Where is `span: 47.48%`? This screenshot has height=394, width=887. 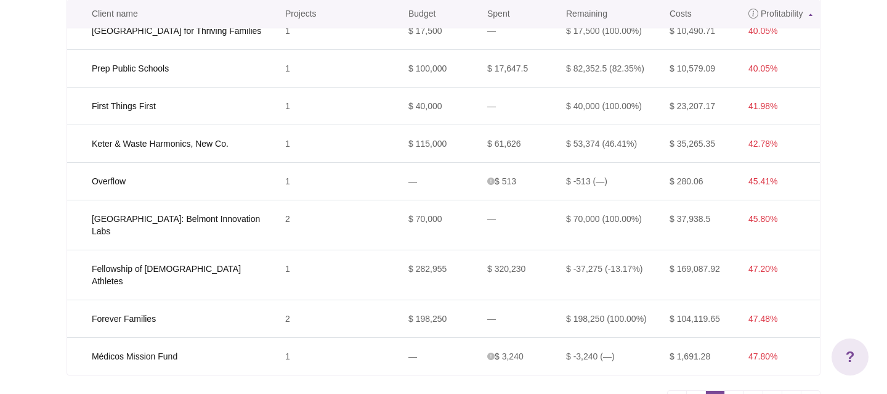 span: 47.48% is located at coordinates (763, 319).